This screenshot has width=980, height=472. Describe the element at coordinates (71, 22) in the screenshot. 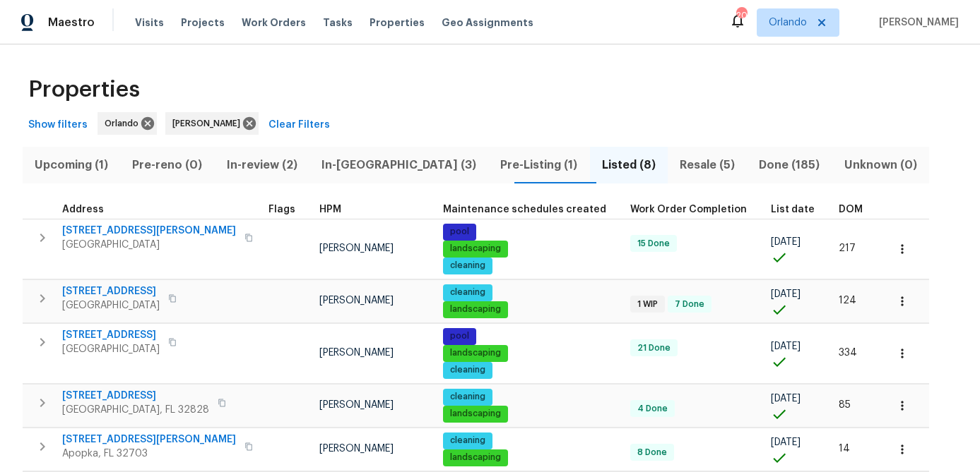

I see `span: Maestro` at that location.